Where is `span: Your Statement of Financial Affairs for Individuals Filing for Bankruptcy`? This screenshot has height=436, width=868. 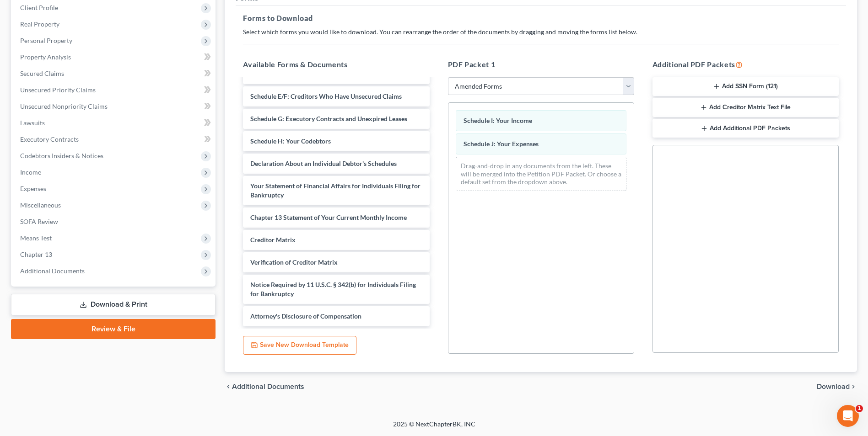
span: Your Statement of Financial Affairs for Individuals Filing for Bankruptcy is located at coordinates (335, 190).